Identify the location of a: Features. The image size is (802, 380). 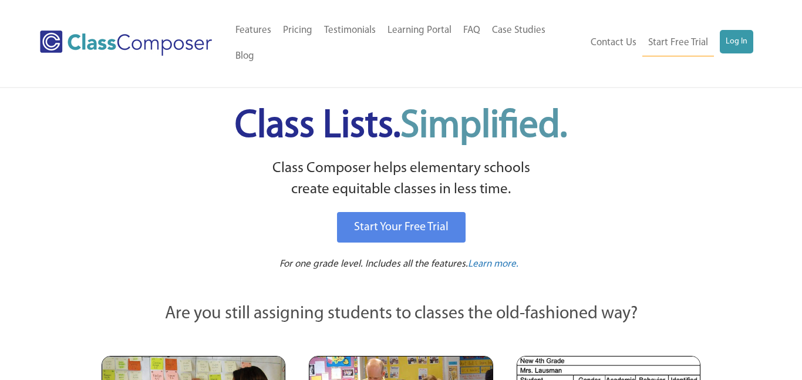
(253, 31).